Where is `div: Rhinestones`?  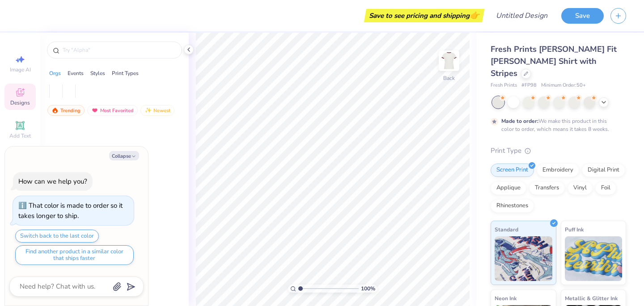 div: Rhinestones is located at coordinates (512, 206).